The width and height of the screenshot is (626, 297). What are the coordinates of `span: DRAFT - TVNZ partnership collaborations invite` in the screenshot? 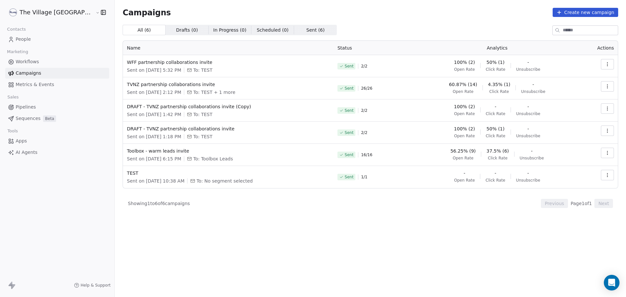 It's located at (228, 129).